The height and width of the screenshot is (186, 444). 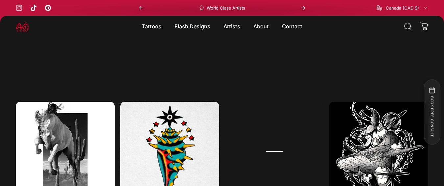 What do you see at coordinates (192, 26) in the screenshot?
I see `summary: Flash Designs` at bounding box center [192, 26].